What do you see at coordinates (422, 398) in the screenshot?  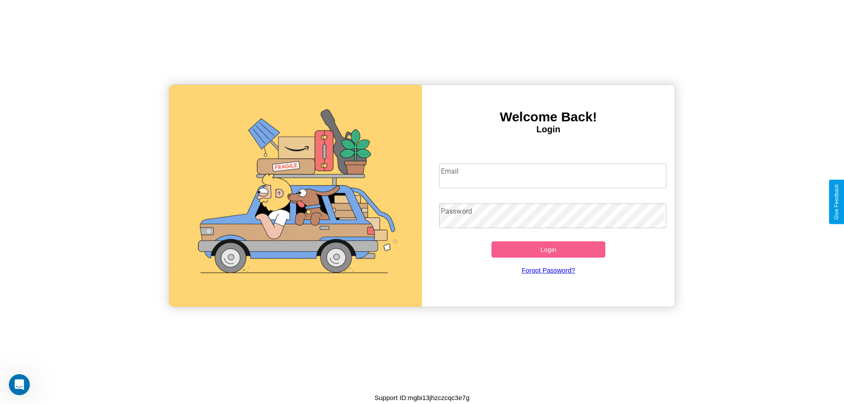 I see `p: Support ID: mgbi13jhzczcqc3e7g` at bounding box center [422, 398].